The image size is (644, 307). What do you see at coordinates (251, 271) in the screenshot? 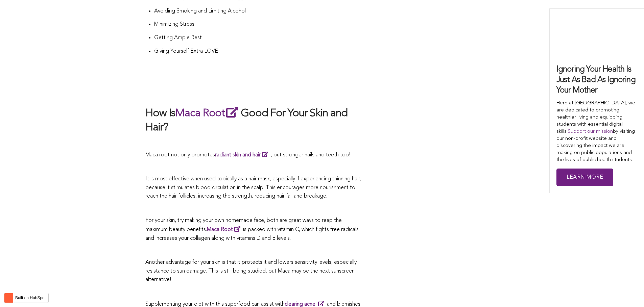
I see `span: Another advantage for your skin is that it protects it and lowers sensitivity levels, especially ...` at bounding box center [251, 271].